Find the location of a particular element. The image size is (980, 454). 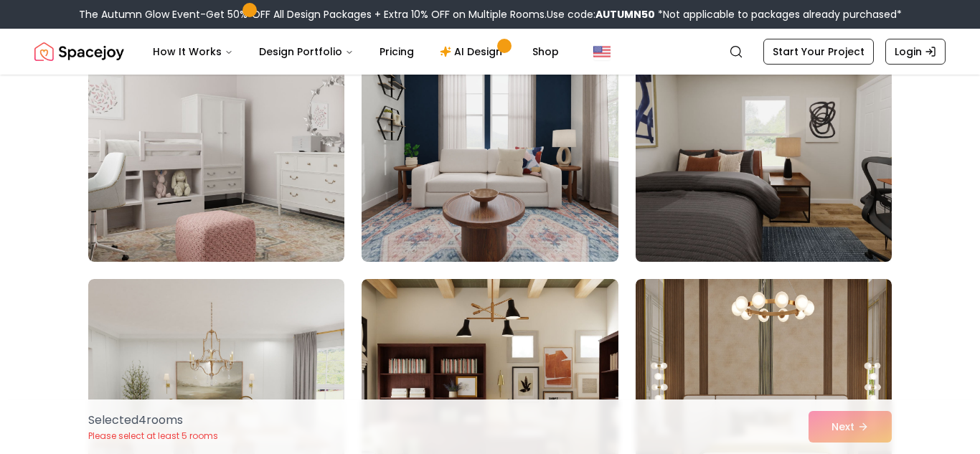

img: Spacejoy Logo is located at coordinates (79, 52).